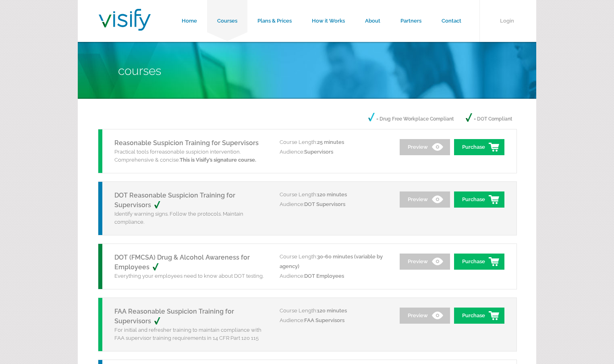 The height and width of the screenshot is (364, 614). Describe the element at coordinates (125, 27) in the screenshot. I see `a: Visify Training` at that location.